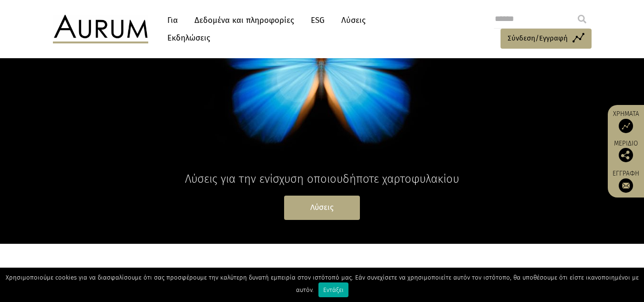 This screenshot has height=302, width=644. Describe the element at coordinates (626, 186) in the screenshot. I see `img: Εγγραφείτε στο ενημερωτικό μας δελτίο` at that location.